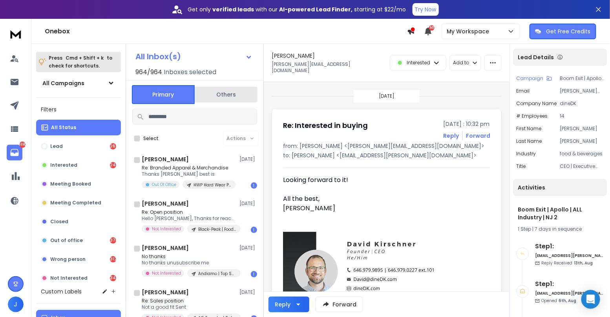 This screenshot has width=610, height=317. Describe the element at coordinates (470, 31) in the screenshot. I see `p: My Workspace` at that location.